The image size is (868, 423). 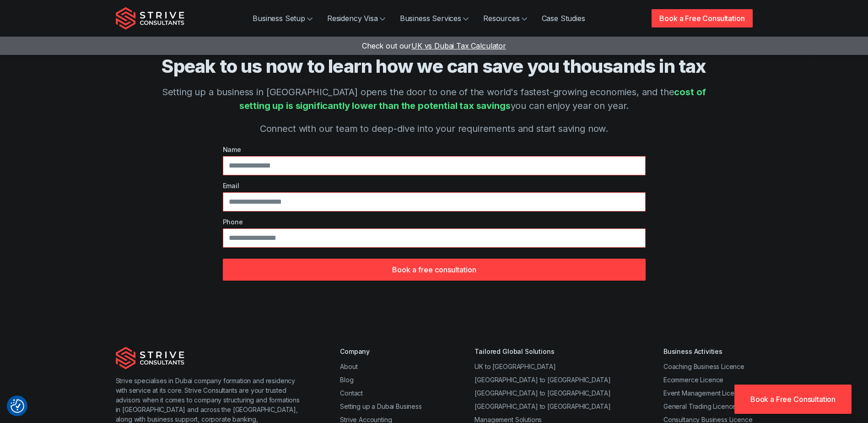 What do you see at coordinates (434, 149) in the screenshot?
I see `label: Name` at bounding box center [434, 149].